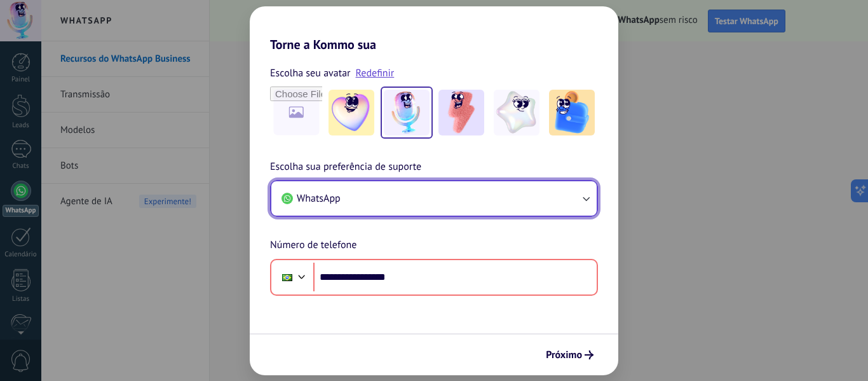 The height and width of the screenshot is (381, 868). What do you see at coordinates (351, 113) in the screenshot?
I see `img: -1.jpeg` at bounding box center [351, 113].